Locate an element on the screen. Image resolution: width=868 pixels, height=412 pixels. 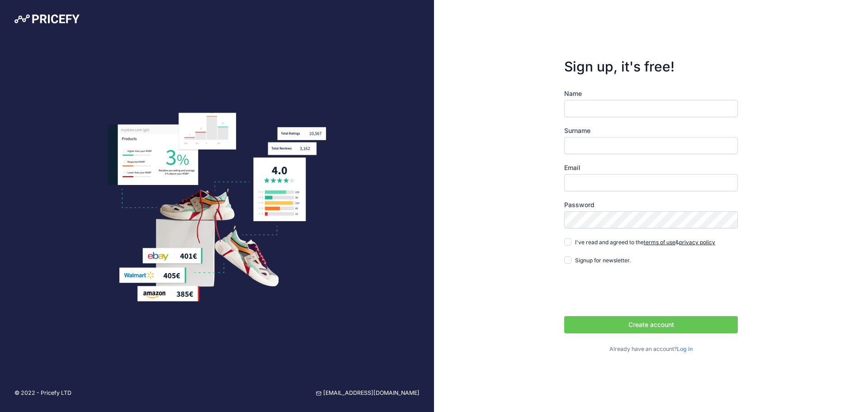
img: Pricefy is located at coordinates (47, 19).